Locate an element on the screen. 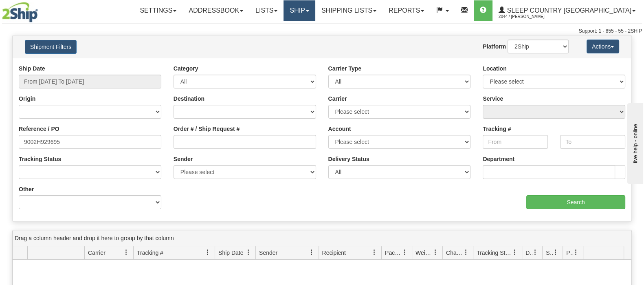  label: Tracking # is located at coordinates (497, 129).